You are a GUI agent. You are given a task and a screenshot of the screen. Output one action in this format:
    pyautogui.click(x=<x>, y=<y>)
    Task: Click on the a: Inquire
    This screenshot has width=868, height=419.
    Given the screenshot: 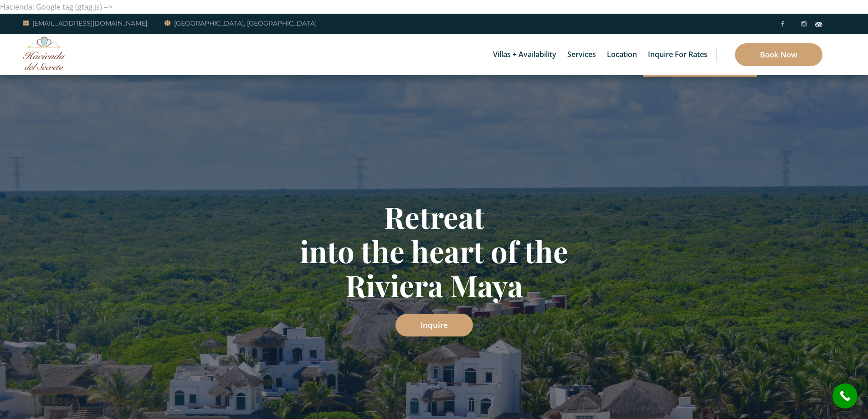 What is the action you would take?
    pyautogui.click(x=434, y=325)
    